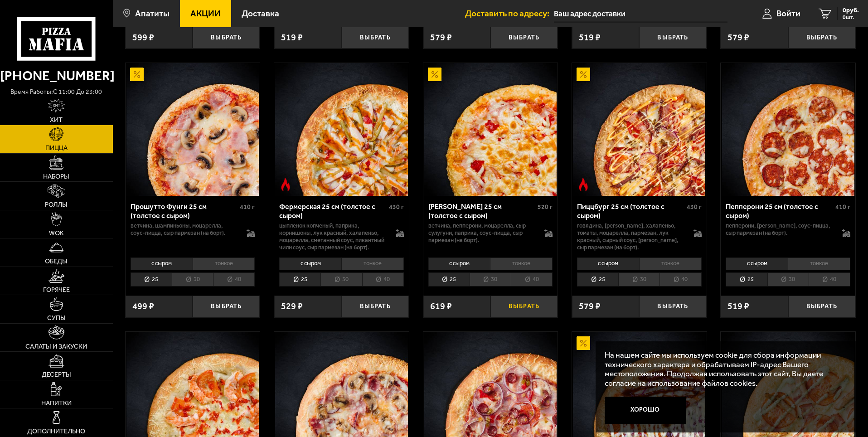  What do you see at coordinates (57, 148) in the screenshot?
I see `span: Пицца` at bounding box center [57, 148].